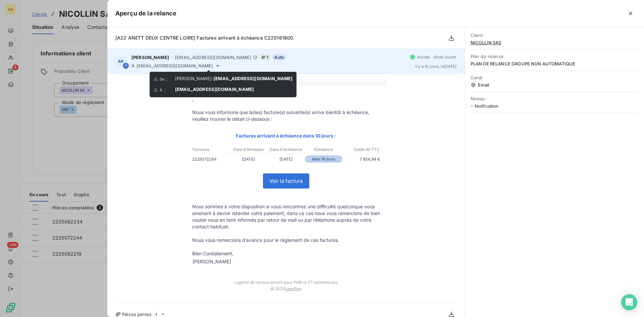  What do you see at coordinates (286, 291) in the screenshot?
I see `td: © 2025` at bounding box center [286, 291].